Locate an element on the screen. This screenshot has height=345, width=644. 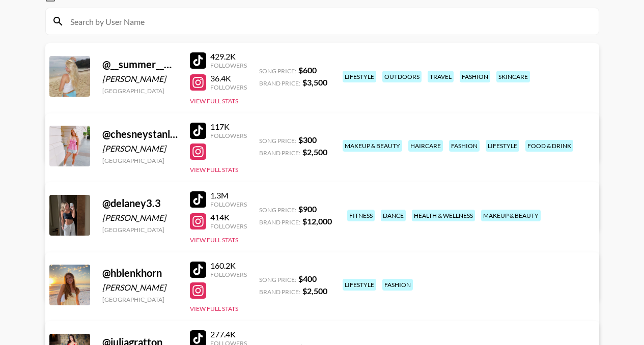
div: @ chesneystanley is located at coordinates (140, 134).